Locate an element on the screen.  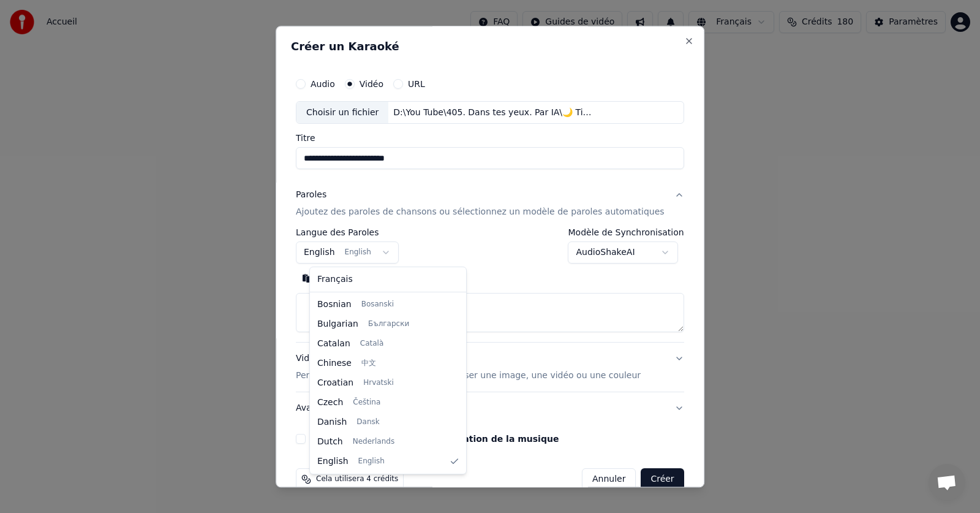
span: Bulgarian is located at coordinates (337, 324).